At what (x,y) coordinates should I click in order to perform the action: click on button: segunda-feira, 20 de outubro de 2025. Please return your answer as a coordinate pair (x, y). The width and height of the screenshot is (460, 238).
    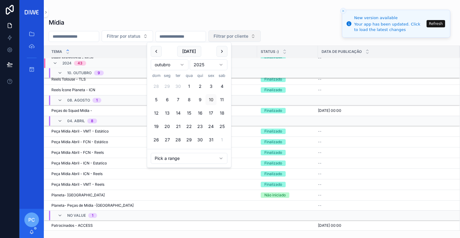
    Looking at the image, I should click on (167, 127).